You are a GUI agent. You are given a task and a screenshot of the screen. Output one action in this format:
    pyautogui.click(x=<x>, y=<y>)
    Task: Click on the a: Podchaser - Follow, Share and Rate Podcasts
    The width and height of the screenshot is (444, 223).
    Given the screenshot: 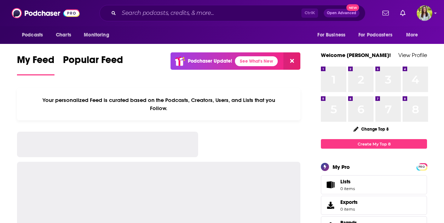 What is the action you would take?
    pyautogui.click(x=46, y=13)
    